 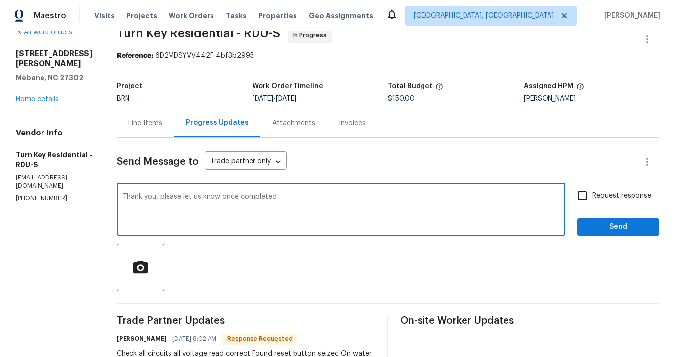 I want to click on span: Send, so click(x=618, y=227).